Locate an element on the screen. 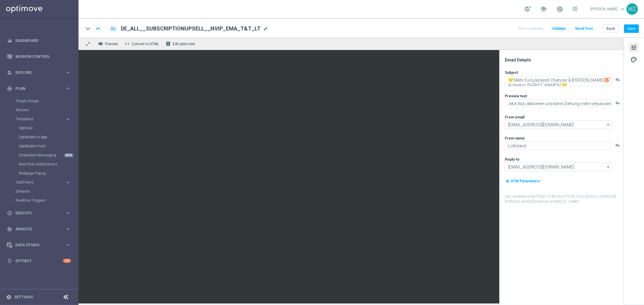  div: MZ is located at coordinates (632, 9).